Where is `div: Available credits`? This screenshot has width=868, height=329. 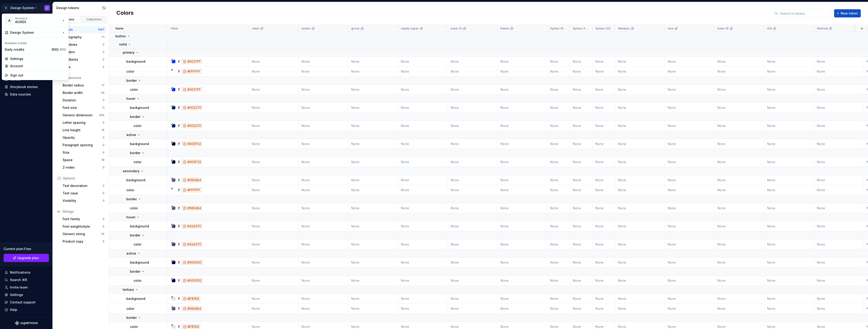
div: Available credits is located at coordinates (35, 42).